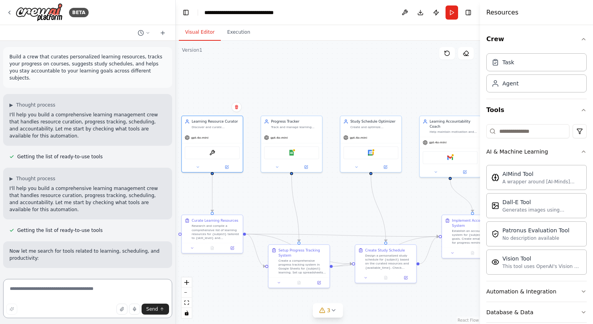 The height and width of the screenshot is (324, 593). What do you see at coordinates (87, 125) in the screenshot?
I see `p: I'll help you build a comprehensive learning management crew that handles resource curation, prog...` at bounding box center [87, 125].